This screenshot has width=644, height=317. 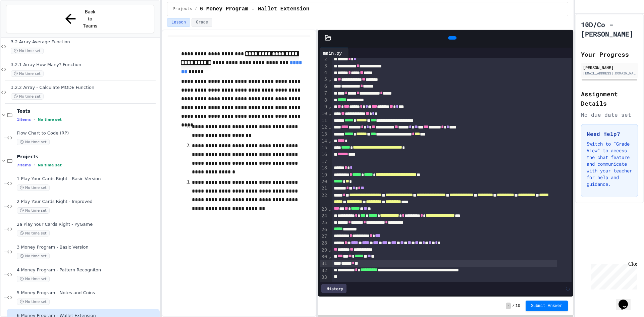 What do you see at coordinates (323, 121) in the screenshot?
I see `div: 11` at bounding box center [323, 121].